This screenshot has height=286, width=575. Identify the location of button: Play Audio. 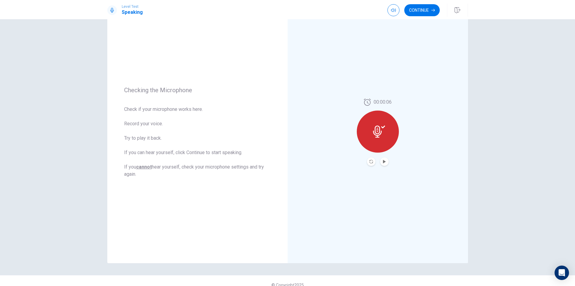
(384, 162).